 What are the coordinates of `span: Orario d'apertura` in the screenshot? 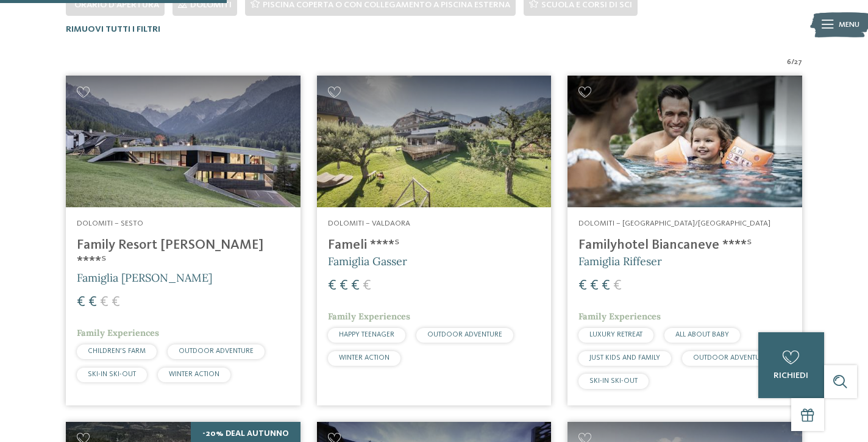 It's located at (116, 5).